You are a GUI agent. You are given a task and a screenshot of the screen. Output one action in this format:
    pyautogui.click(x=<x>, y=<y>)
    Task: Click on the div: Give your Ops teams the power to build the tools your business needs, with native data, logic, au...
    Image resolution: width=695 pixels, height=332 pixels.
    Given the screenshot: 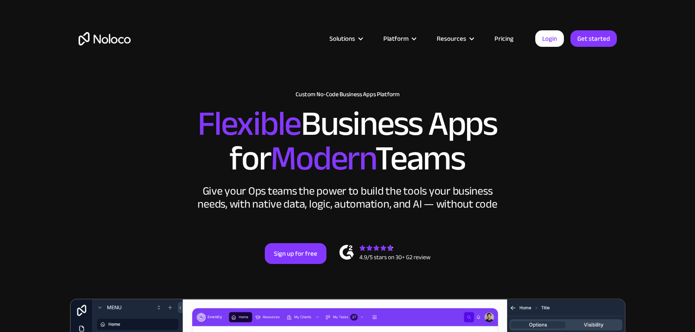 What is the action you would take?
    pyautogui.click(x=348, y=198)
    